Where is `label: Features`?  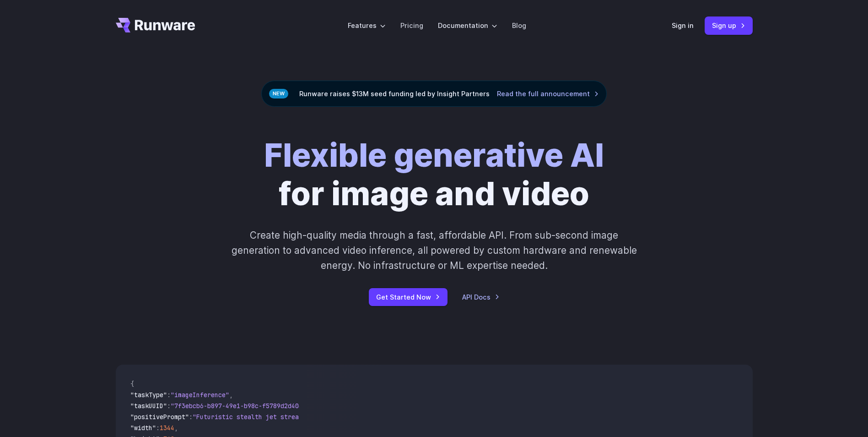
label: Features is located at coordinates (367, 25).